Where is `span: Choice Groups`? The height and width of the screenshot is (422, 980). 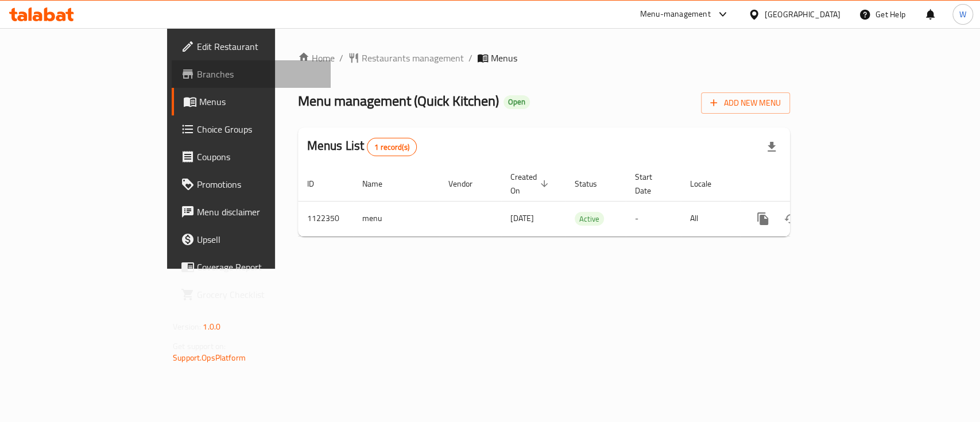
span: Choice Groups is located at coordinates (259, 129).